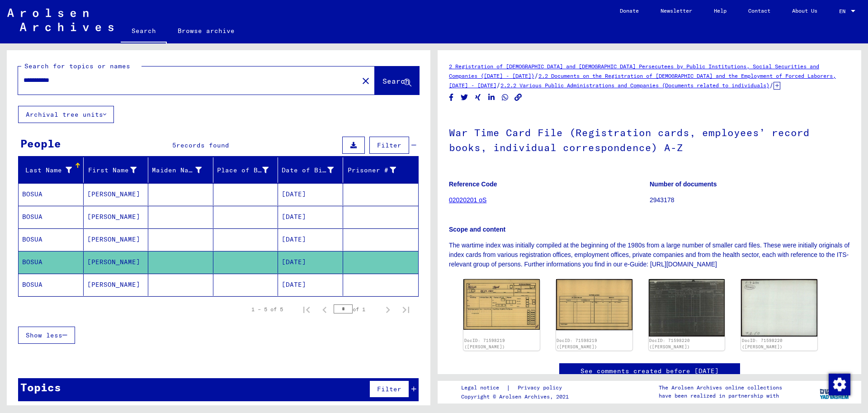 This screenshot has height=413, width=868. What do you see at coordinates (518, 97) in the screenshot?
I see `button: Copy link` at bounding box center [518, 97].